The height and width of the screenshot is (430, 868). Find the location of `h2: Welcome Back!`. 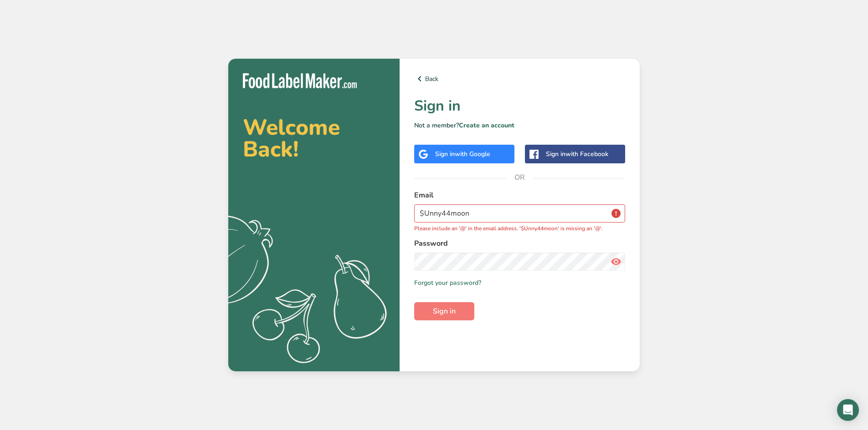

h2: Welcome Back! is located at coordinates (314, 138).